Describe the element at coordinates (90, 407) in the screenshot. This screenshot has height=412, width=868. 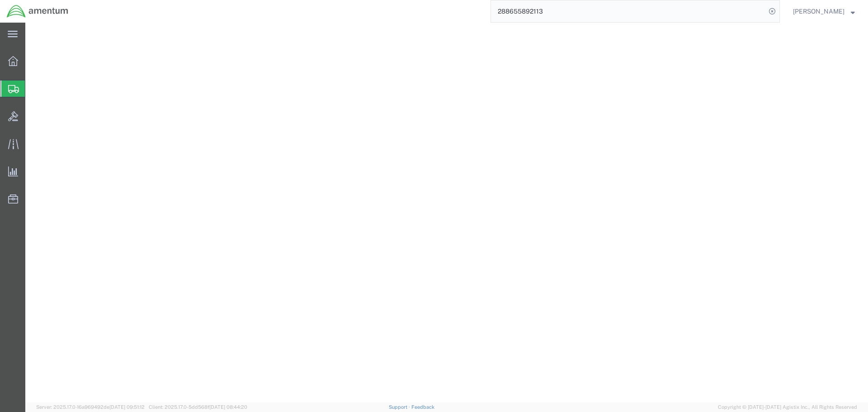
I see `span: Server: 2025.17.0-16a969492de` at that location.